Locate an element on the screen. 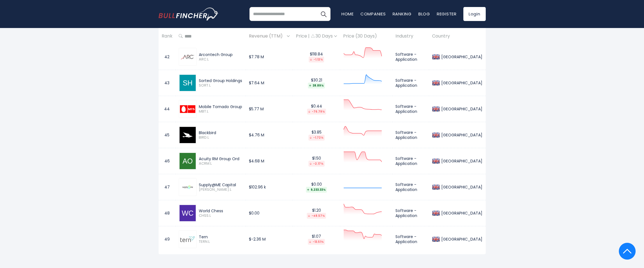 Image resolution: width=644 pixels, height=268 pixels. div: $1.50 is located at coordinates (316, 161).